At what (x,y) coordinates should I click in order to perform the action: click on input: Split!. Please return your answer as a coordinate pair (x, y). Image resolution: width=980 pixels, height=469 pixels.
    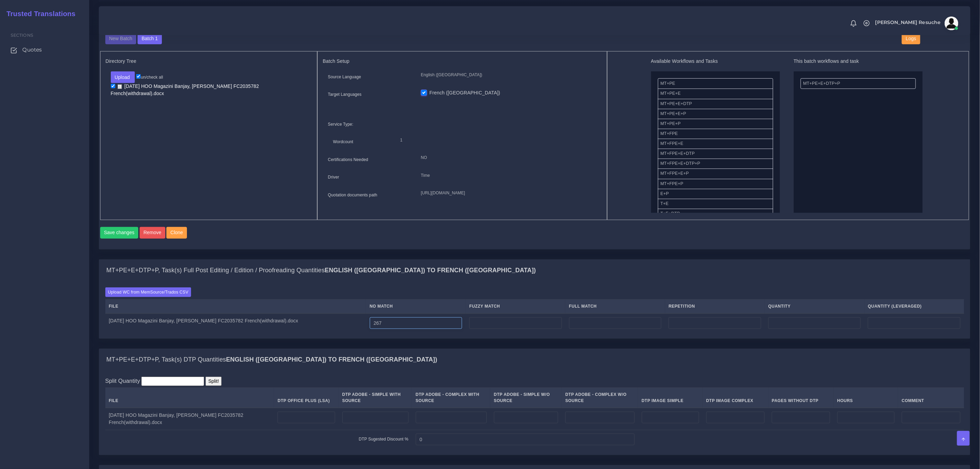
    Looking at the image, I should click on (213, 381).